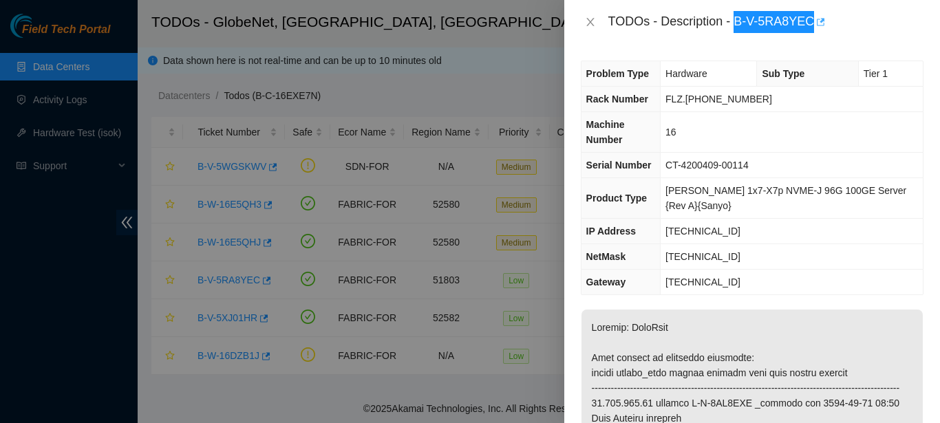 The image size is (940, 423). Describe the element at coordinates (766, 22) in the screenshot. I see `div: TODOs - Description - B-V-5RA8YEC` at that location.